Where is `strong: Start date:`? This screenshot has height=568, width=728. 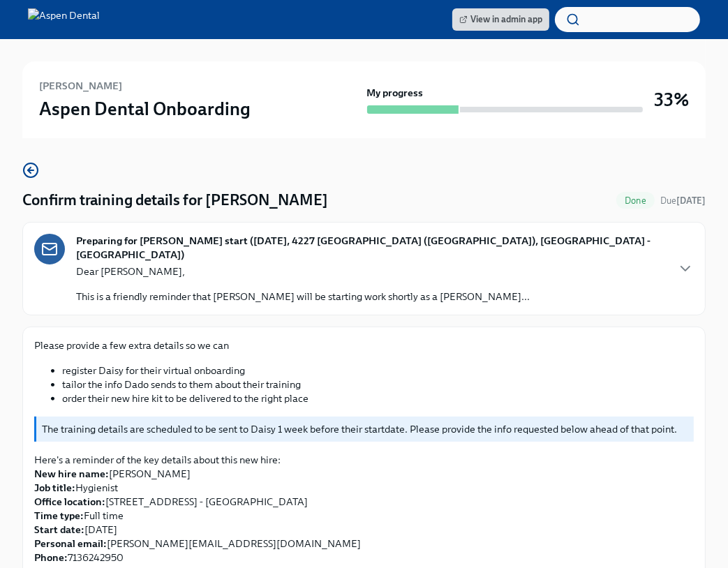 strong: Start date: is located at coordinates (59, 530).